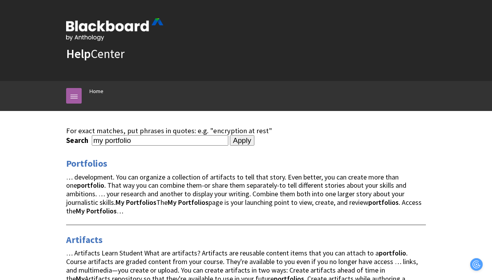 The height and width of the screenshot is (280, 492). Describe the element at coordinates (244, 194) in the screenshot. I see `span: … development. You can organize a collection of artifacts to tell that story. Even better, you ca...` at that location.